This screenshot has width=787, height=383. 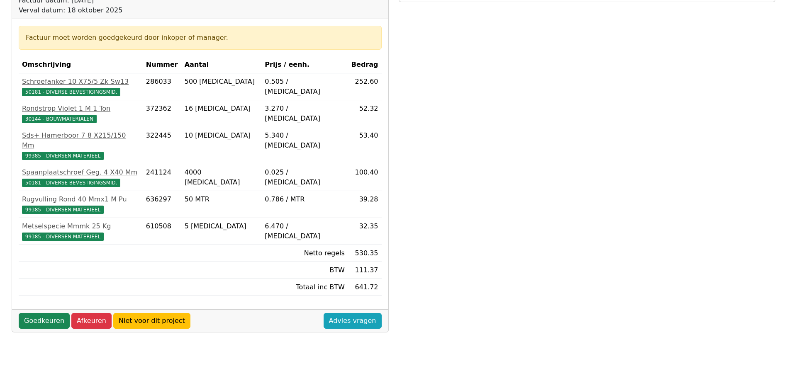 I want to click on a: Schroefanker 10 X75/5 Zk Sw1350181 - DIVERSE BEVESTIGINGSMID., so click(x=80, y=87).